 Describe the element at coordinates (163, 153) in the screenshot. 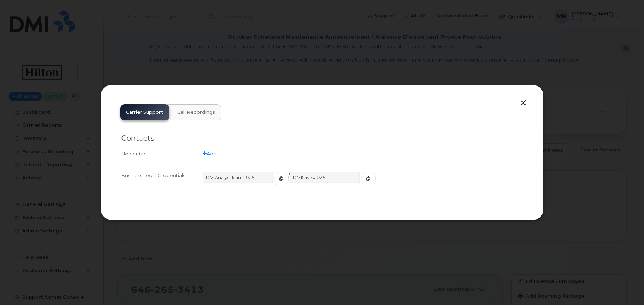

I see `div: No contact` at that location.